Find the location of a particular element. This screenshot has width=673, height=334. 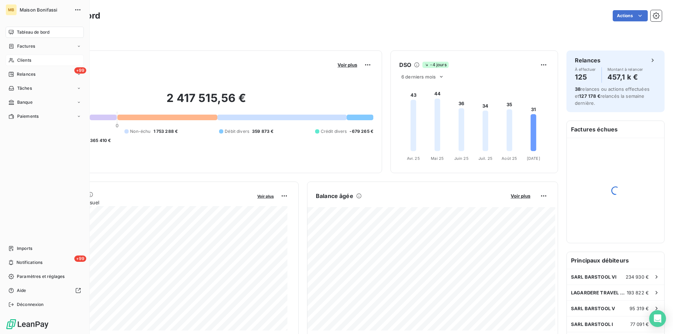

span: Clients is located at coordinates (24, 60).